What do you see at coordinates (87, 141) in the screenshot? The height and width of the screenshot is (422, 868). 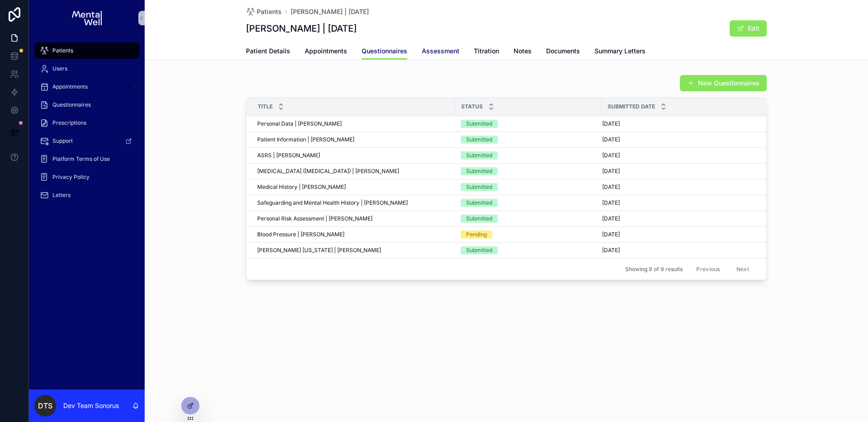 I see `a: Support` at bounding box center [87, 141].